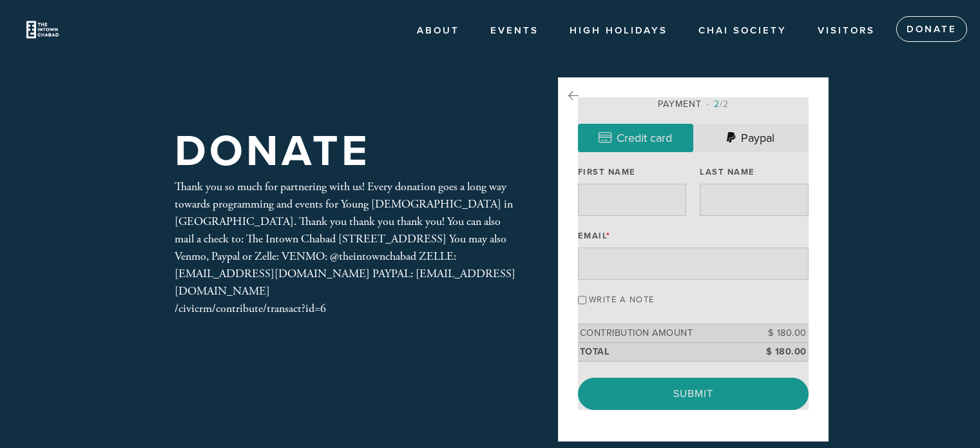 This screenshot has height=448, width=980. What do you see at coordinates (345, 308) in the screenshot?
I see `div: /civicrm/contribute/transact?id=6` at bounding box center [345, 308].